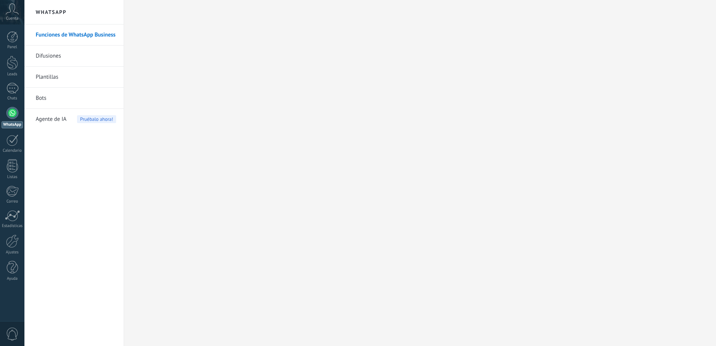 The height and width of the screenshot is (346, 716). Describe the element at coordinates (12, 124) in the screenshot. I see `div: WhatsApp` at that location.